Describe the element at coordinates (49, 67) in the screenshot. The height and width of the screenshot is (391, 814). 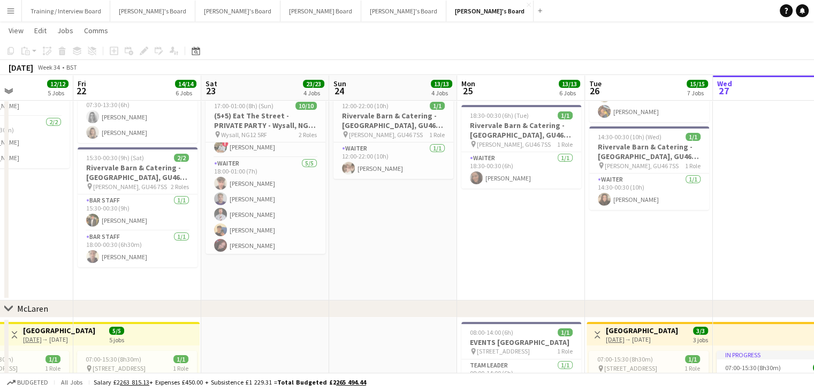
I see `span: Week 34` at that location.